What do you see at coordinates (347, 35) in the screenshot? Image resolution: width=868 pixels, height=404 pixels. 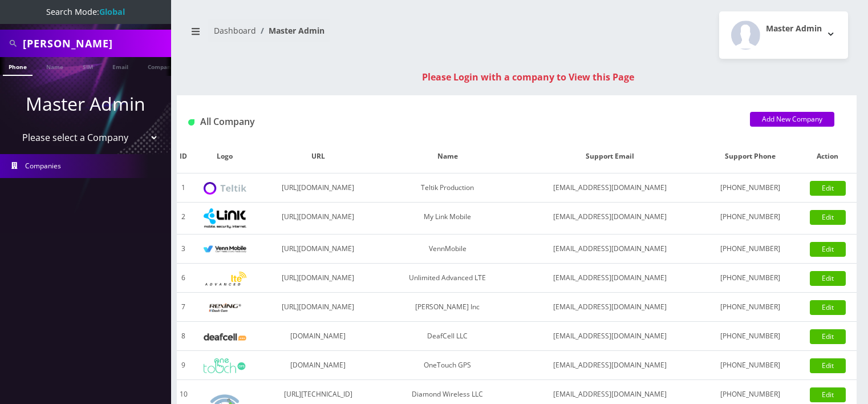 I see `nav: breadcrumb` at bounding box center [347, 35].